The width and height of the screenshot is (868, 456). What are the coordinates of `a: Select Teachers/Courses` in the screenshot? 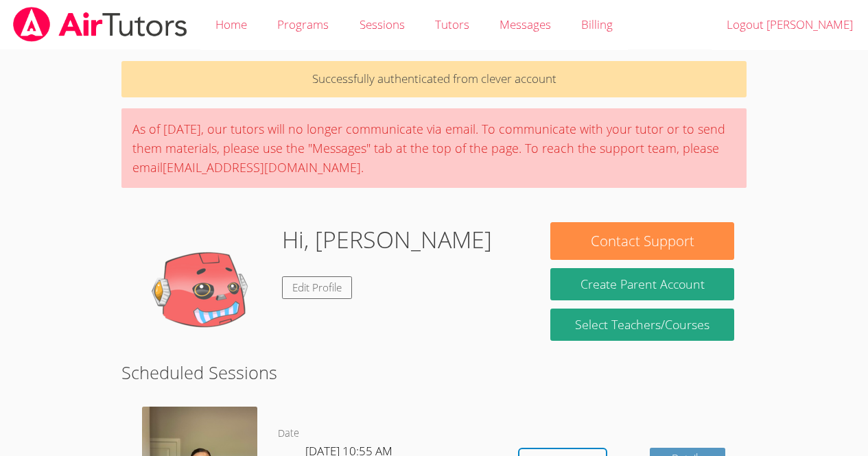 It's located at (641, 324).